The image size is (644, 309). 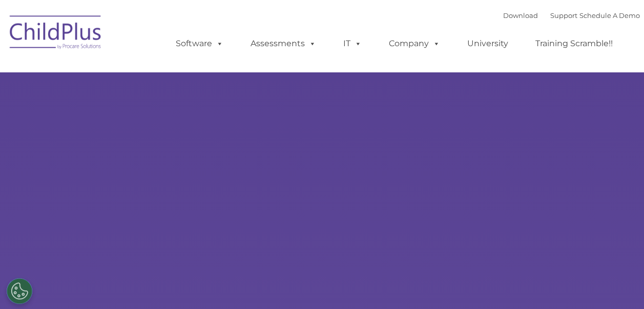 What do you see at coordinates (20, 291) in the screenshot?
I see `button: Cookies Settings` at bounding box center [20, 291].